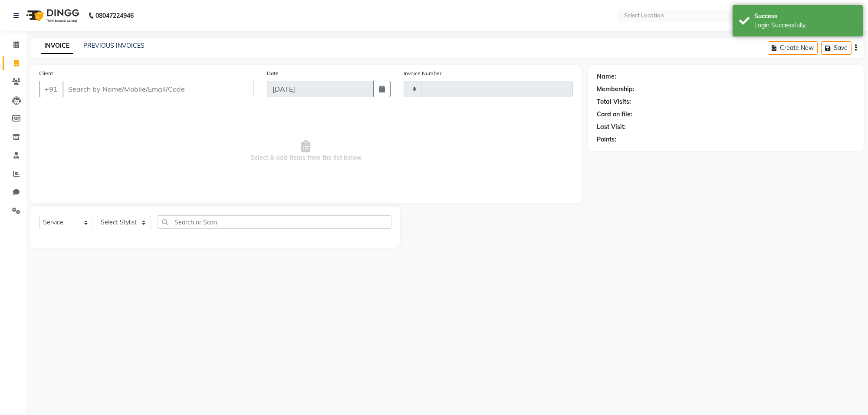 The width and height of the screenshot is (868, 415). Describe the element at coordinates (46, 73) in the screenshot. I see `label: Client` at that location.